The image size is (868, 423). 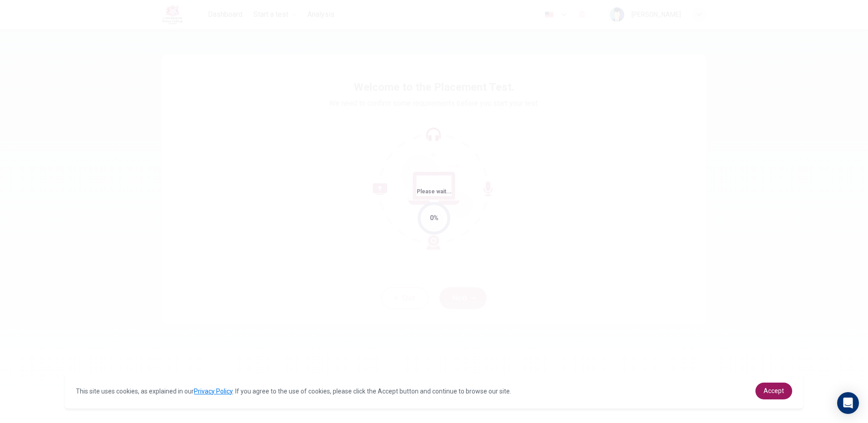 What do you see at coordinates (774, 391) in the screenshot?
I see `a: dismiss cookie message` at bounding box center [774, 391].